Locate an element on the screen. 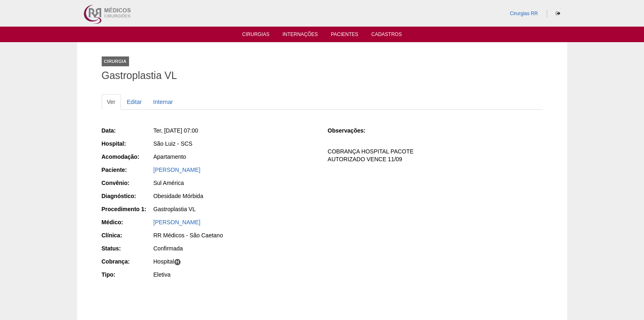 The image size is (644, 320). div: Hospital is located at coordinates (235, 261).